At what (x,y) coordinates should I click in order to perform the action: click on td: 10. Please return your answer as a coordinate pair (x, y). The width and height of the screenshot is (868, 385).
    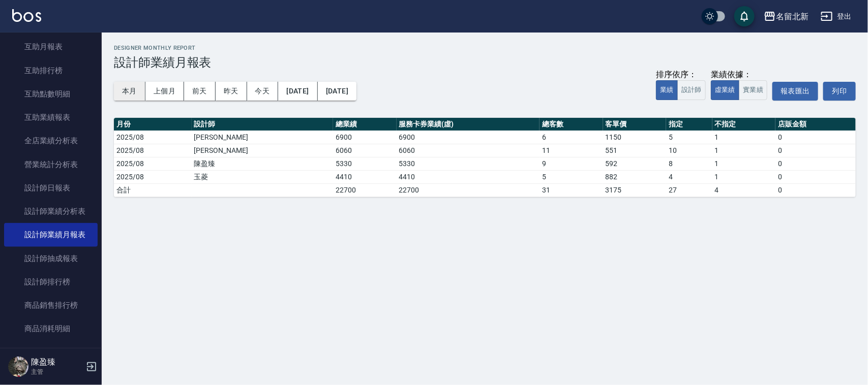
    Looking at the image, I should click on (689, 150).